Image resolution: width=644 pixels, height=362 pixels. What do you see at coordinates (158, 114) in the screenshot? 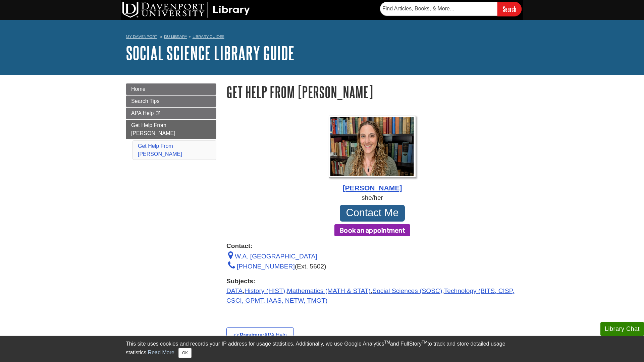
I see `i: This link opens in a new window` at bounding box center [158, 114].